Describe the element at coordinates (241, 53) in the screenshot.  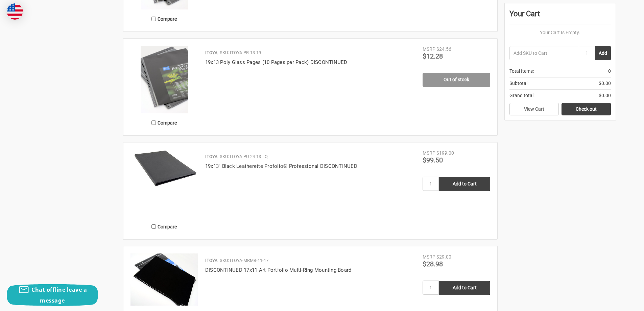
I see `p: SKU: ITOYA-PR-13-19` at that location.